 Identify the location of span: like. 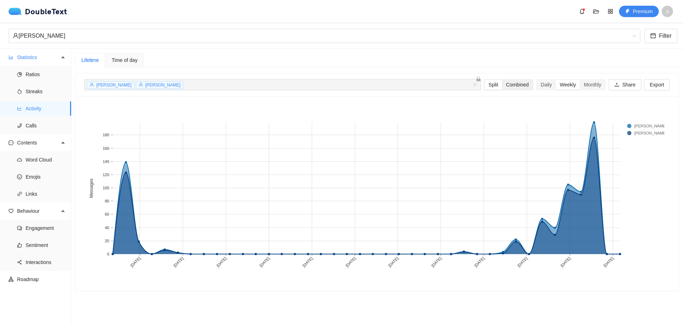
(20, 245).